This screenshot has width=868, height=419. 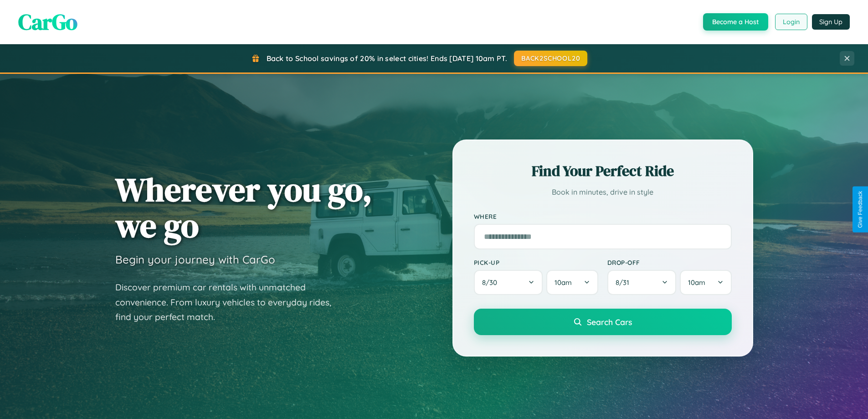 What do you see at coordinates (48, 22) in the screenshot?
I see `span: CarGo` at bounding box center [48, 22].